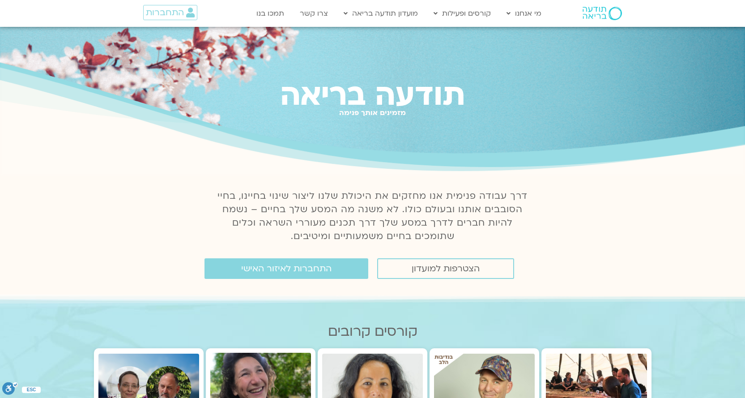  What do you see at coordinates (270, 13) in the screenshot?
I see `a: תמכו בנו` at bounding box center [270, 13].